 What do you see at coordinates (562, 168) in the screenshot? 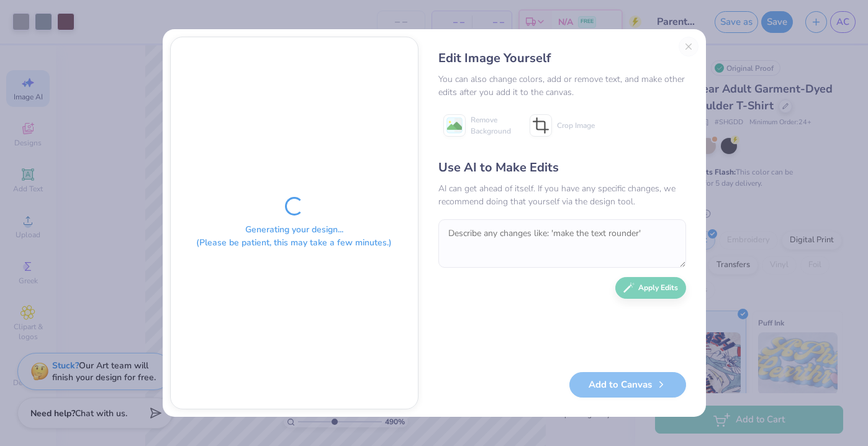
I see `div: Use AI to Make Edits` at bounding box center [562, 168].